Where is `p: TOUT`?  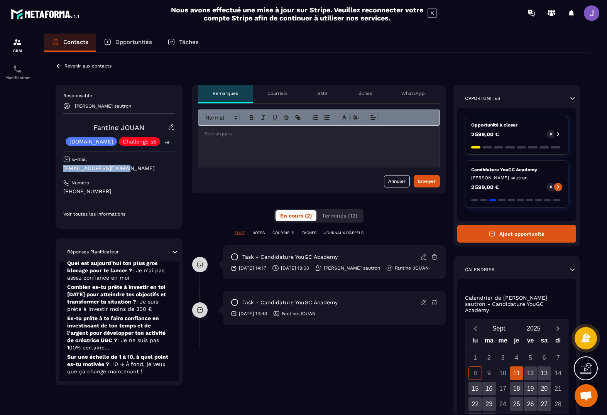
p: TOUT is located at coordinates (240, 233).